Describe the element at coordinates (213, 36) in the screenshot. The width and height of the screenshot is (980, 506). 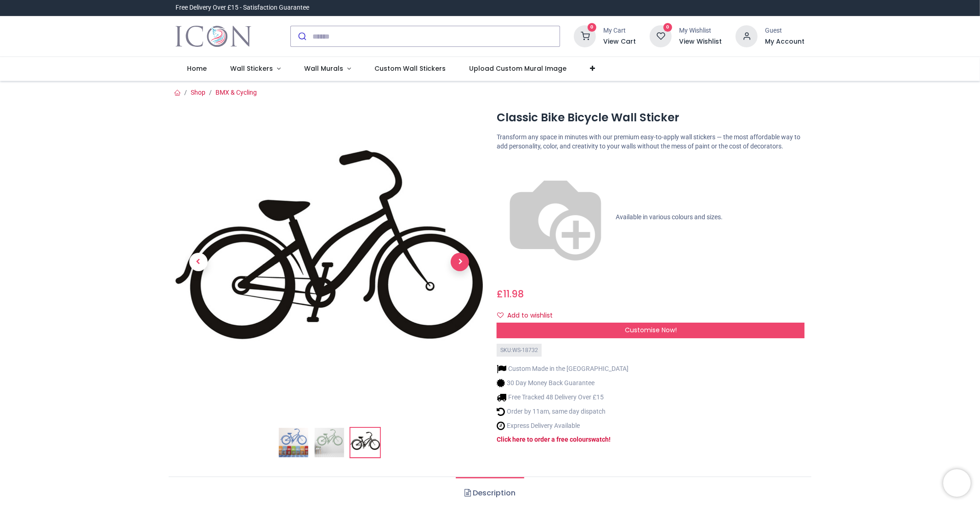
I see `span: Logo of Icon Wall Stickers` at that location.